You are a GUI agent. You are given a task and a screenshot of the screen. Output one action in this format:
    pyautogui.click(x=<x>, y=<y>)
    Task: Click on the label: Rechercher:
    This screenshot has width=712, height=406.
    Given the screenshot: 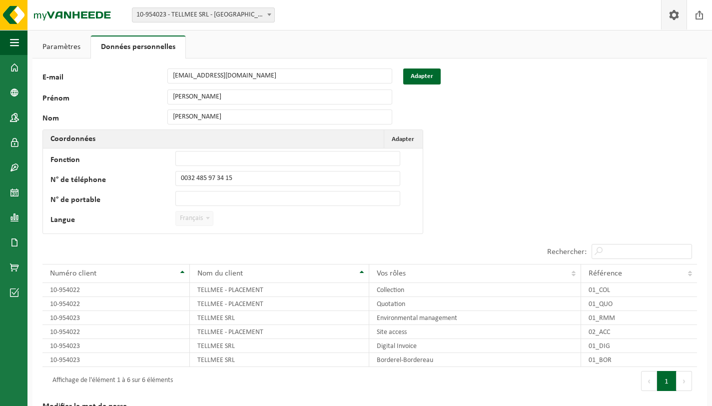 What is the action you would take?
    pyautogui.click(x=567, y=252)
    